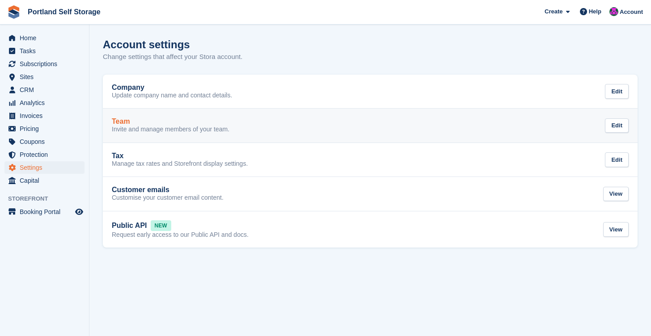 The width and height of the screenshot is (651, 336). I want to click on span: Capital, so click(47, 181).